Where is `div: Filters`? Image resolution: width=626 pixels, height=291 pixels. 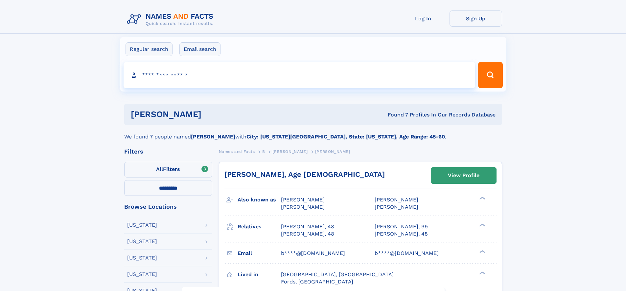 div: Filters is located at coordinates (168, 152).